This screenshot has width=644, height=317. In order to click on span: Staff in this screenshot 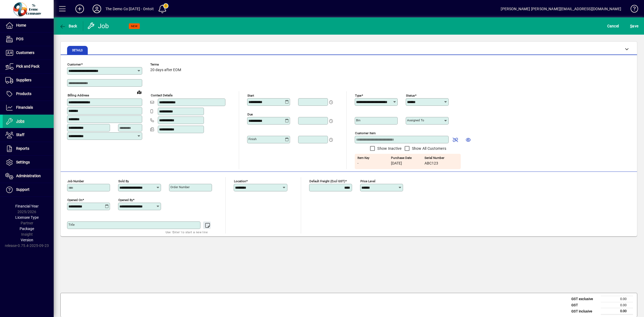, I will do `click(20, 135)`.